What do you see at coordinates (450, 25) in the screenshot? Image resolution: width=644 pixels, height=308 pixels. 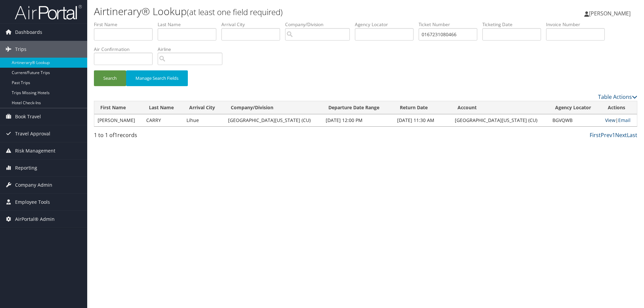 I see `label: Ticket Number` at bounding box center [450, 25].